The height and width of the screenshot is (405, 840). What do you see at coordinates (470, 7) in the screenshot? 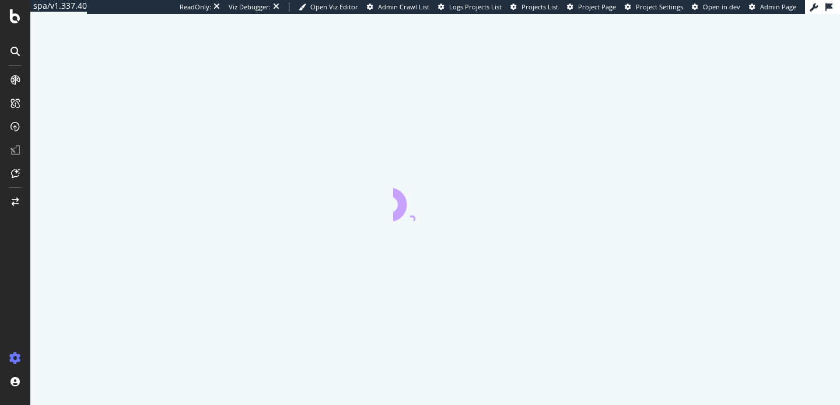
I see `a: Logs Projects List` at bounding box center [470, 7].